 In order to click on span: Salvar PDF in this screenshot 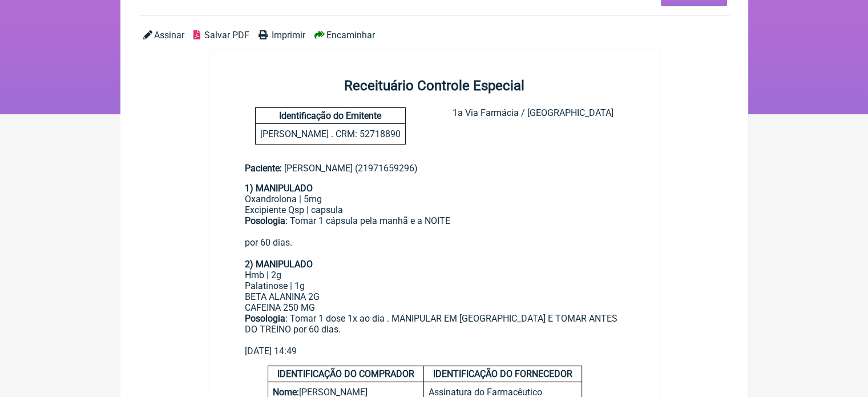, I will do `click(226, 35)`.